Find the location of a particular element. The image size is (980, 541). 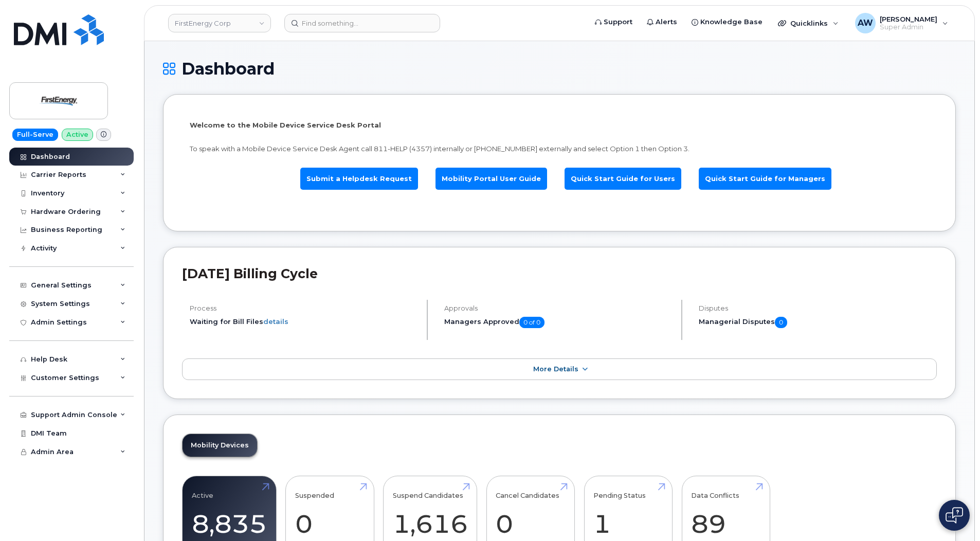

h4: Process is located at coordinates (303, 308).